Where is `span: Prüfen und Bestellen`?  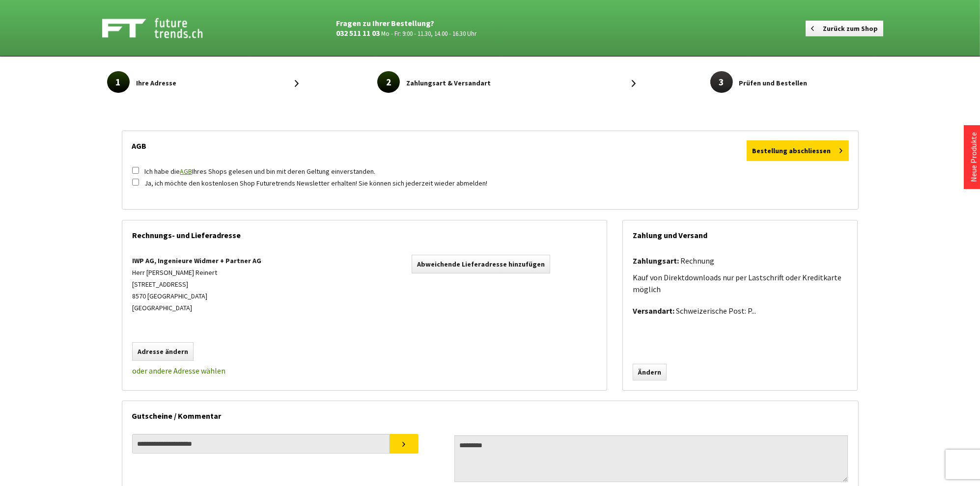
span: Prüfen und Bestellen is located at coordinates (773, 83).